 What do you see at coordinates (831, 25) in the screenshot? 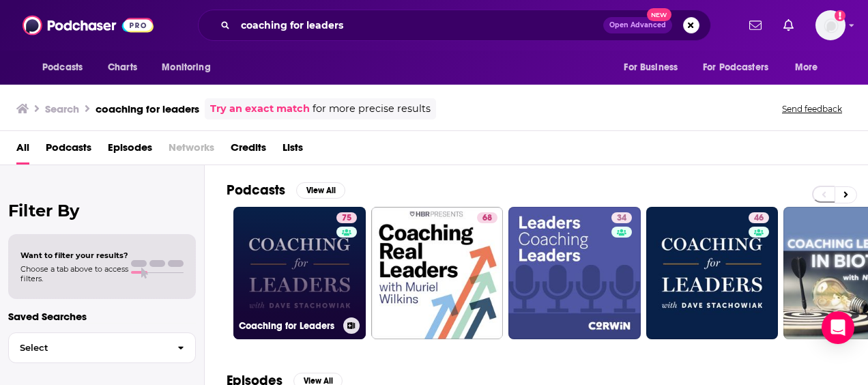
I see `button: Show profile menu` at bounding box center [831, 25].